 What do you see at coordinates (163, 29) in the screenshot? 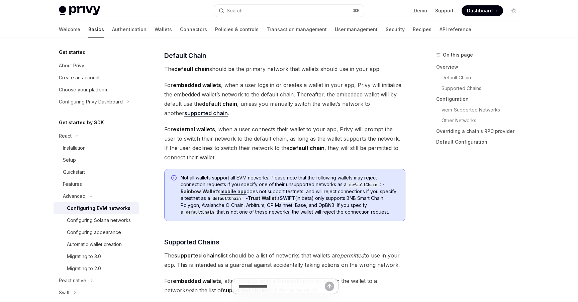
I see `a: Wallets` at bounding box center [163, 29].